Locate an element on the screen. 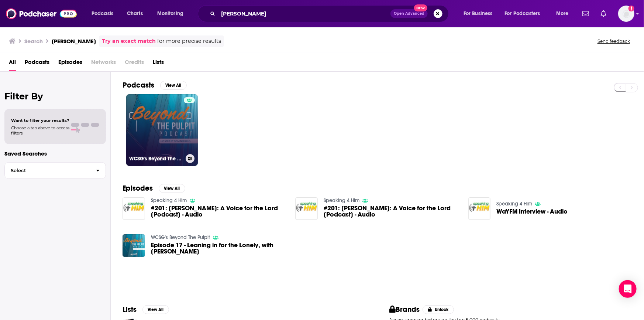  a: PodcastsView All is located at coordinates (155, 85).